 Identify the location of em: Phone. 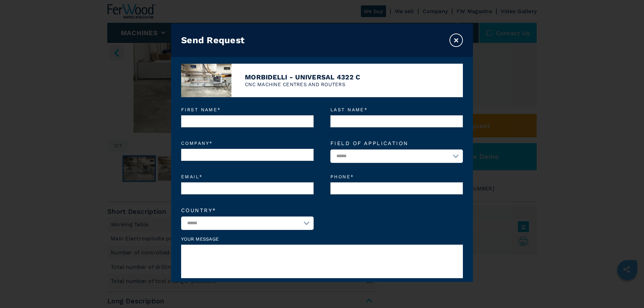
(396, 177).